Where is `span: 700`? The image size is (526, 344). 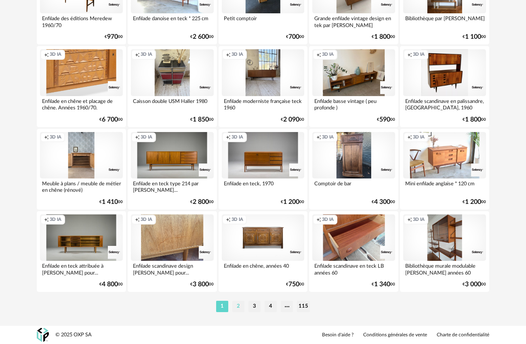 span: 700 is located at coordinates (294, 37).